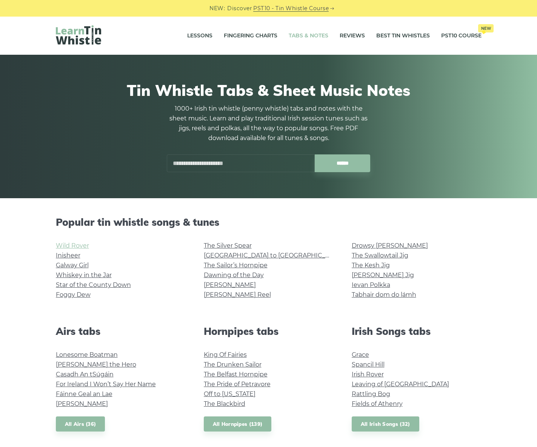 This screenshot has width=537, height=447. I want to click on a: Foggy Dew, so click(73, 294).